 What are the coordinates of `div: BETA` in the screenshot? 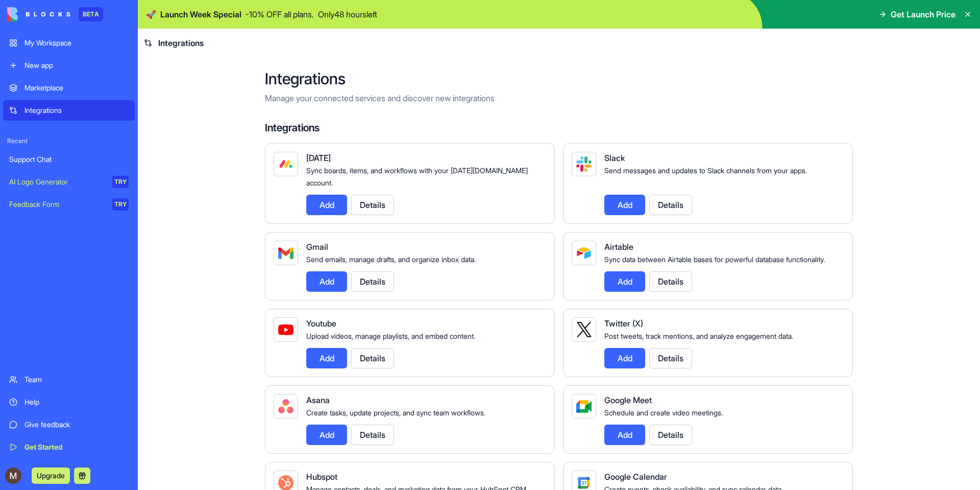 It's located at (91, 14).